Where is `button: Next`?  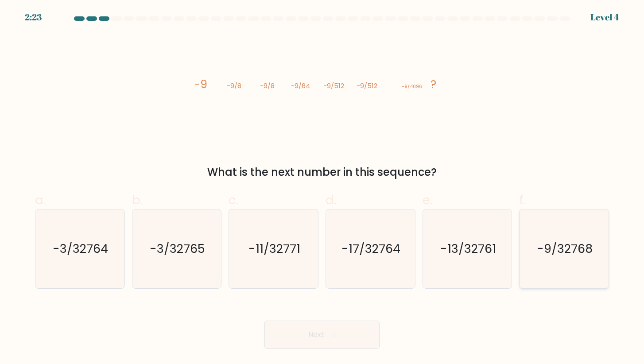
button: Next is located at coordinates (322, 335).